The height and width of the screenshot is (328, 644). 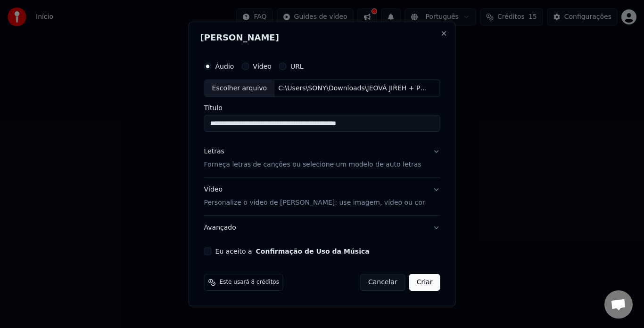 I want to click on label: URL, so click(x=297, y=67).